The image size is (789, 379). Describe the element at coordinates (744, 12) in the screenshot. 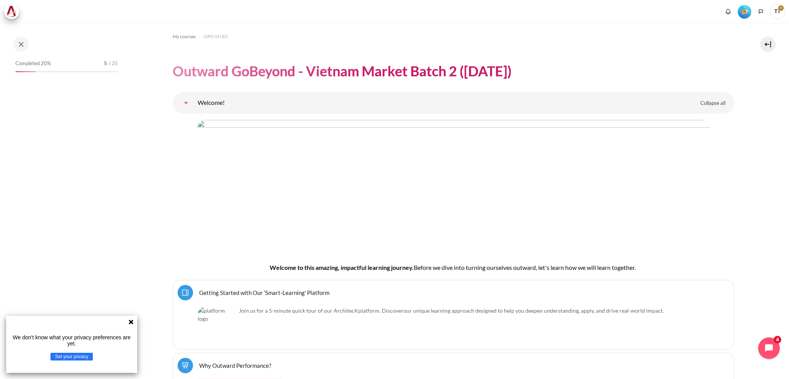

I see `img: Level #2` at that location.